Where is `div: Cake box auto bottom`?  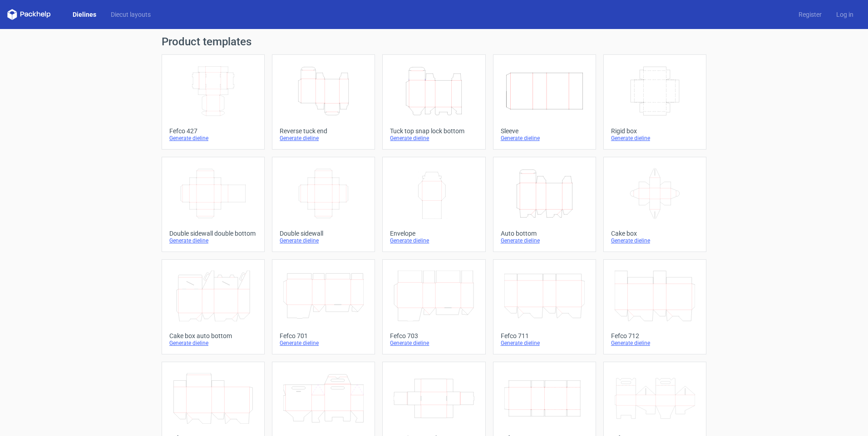 div: Cake box auto bottom is located at coordinates (213, 336).